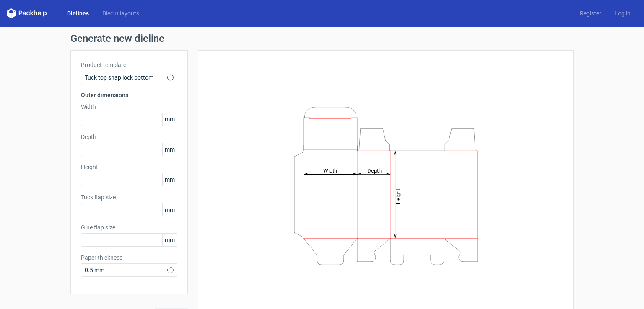 Image resolution: width=644 pixels, height=309 pixels. What do you see at coordinates (78, 13) in the screenshot?
I see `a: Dielines` at bounding box center [78, 13].